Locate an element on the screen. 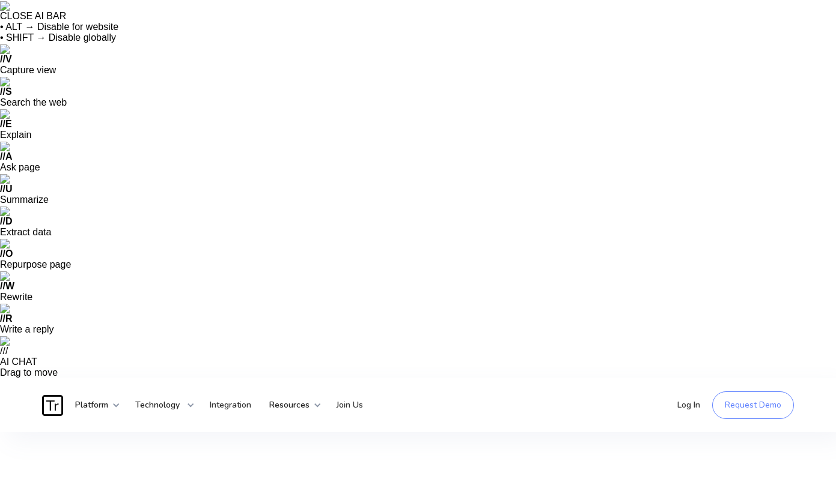 The height and width of the screenshot is (503, 836). strong: Technology is located at coordinates (157, 405).